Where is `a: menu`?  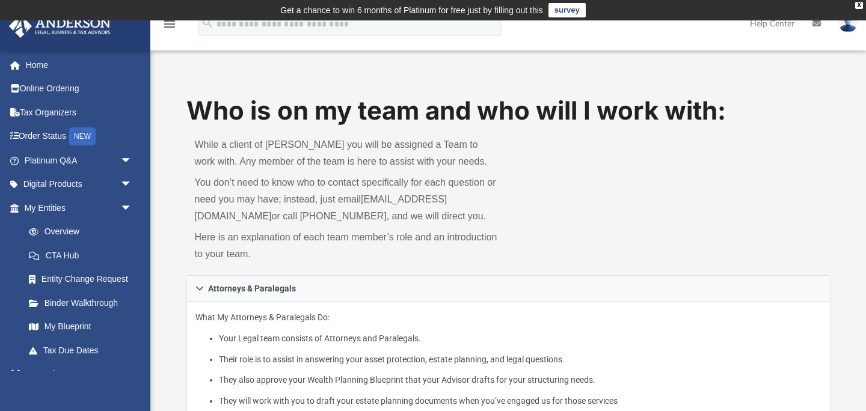
a: menu is located at coordinates (170, 27).